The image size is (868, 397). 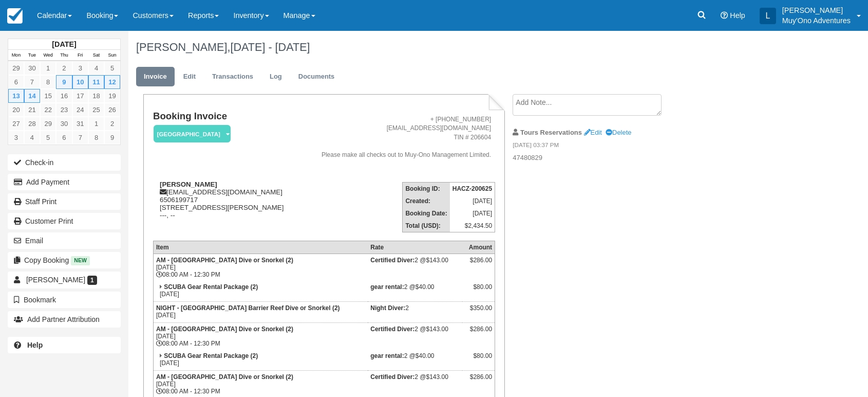 What do you see at coordinates (80, 95) in the screenshot?
I see `a: 17` at bounding box center [80, 95].